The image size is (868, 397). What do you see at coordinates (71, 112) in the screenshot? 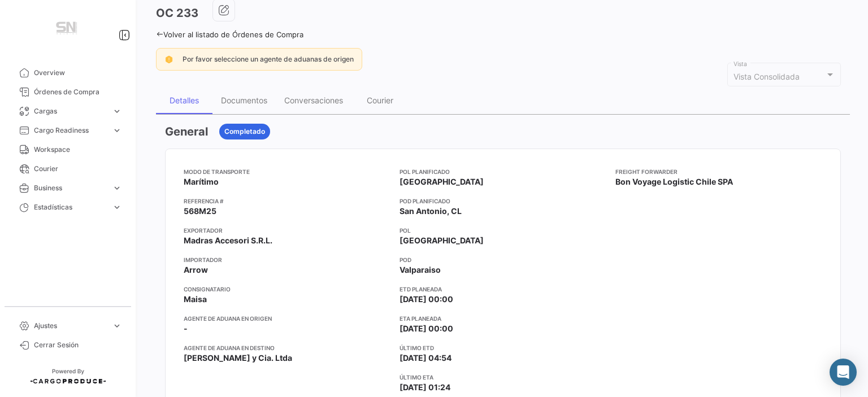
I see `span: Cargas` at bounding box center [71, 112].